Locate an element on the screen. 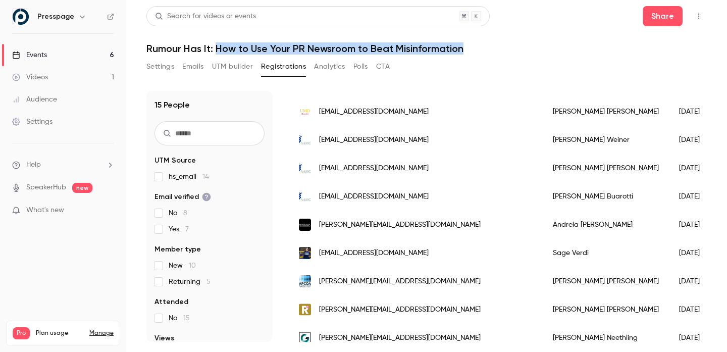  li: help-dropdown-opener is located at coordinates (63, 165).